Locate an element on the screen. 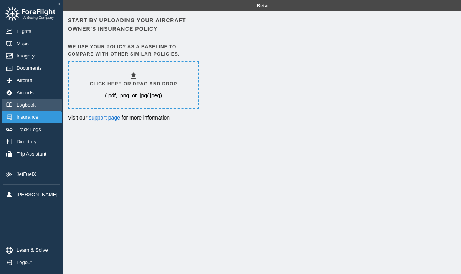 The width and height of the screenshot is (461, 274). a: support page is located at coordinates (104, 118).